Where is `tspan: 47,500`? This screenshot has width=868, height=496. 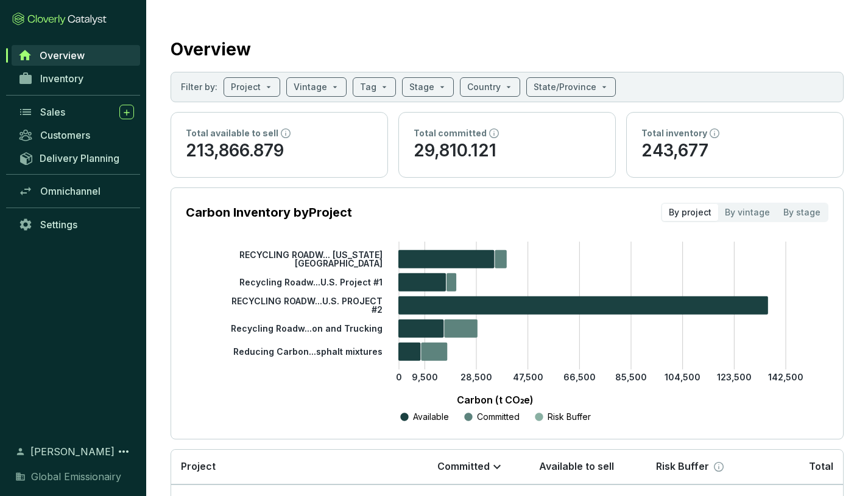
tspan: 47,500 is located at coordinates (528, 377).